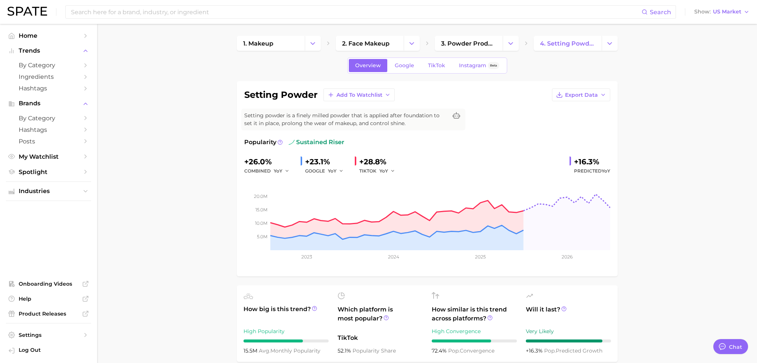 Image resolution: width=757 pixels, height=363 pixels. What do you see at coordinates (393, 257) in the screenshot?
I see `tspan: 2024` at bounding box center [393, 257].